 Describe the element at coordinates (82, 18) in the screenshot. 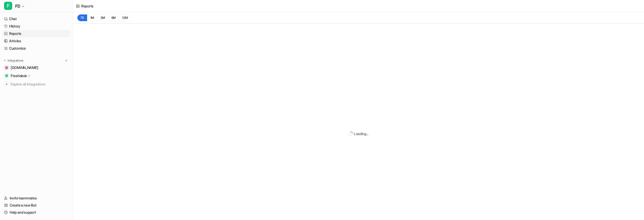

I see `button: 7D` at that location.